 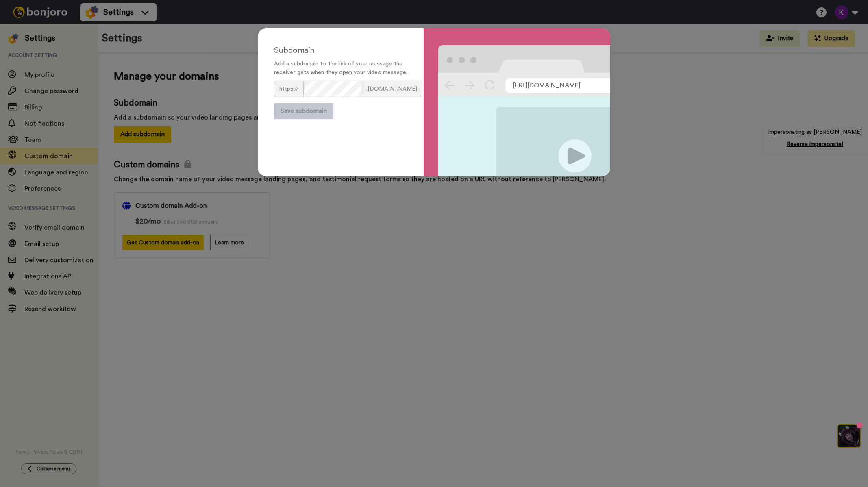 I want to click on button: Save subdomain, so click(x=304, y=111).